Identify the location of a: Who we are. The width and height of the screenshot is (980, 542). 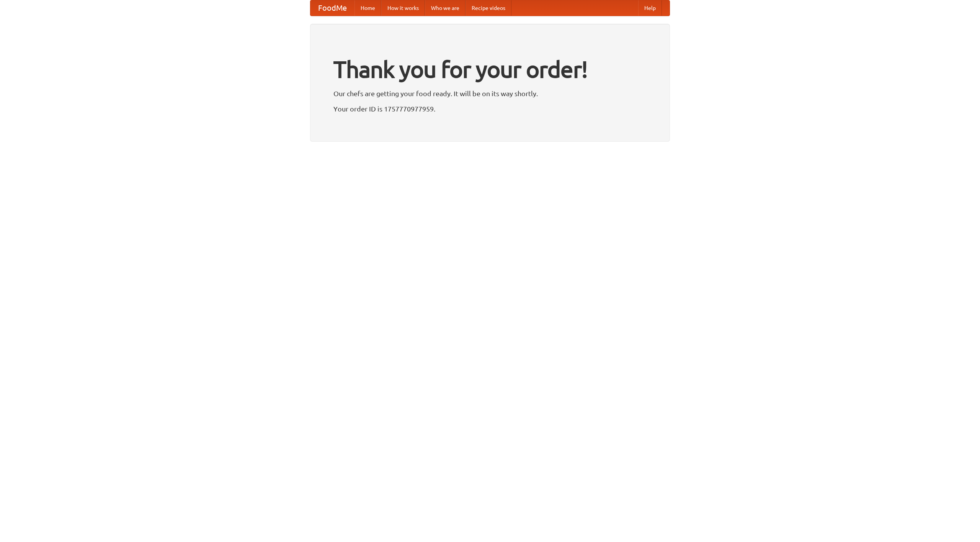
(445, 8).